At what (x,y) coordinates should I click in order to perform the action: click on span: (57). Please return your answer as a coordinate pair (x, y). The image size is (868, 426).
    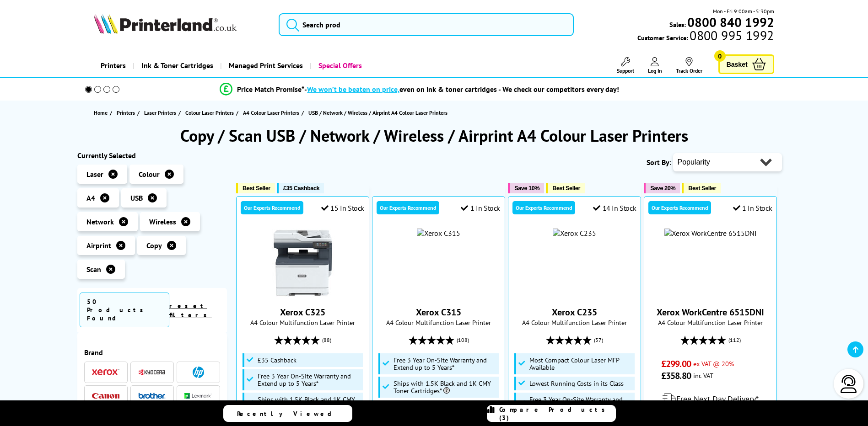
    Looking at the image, I should click on (598, 340).